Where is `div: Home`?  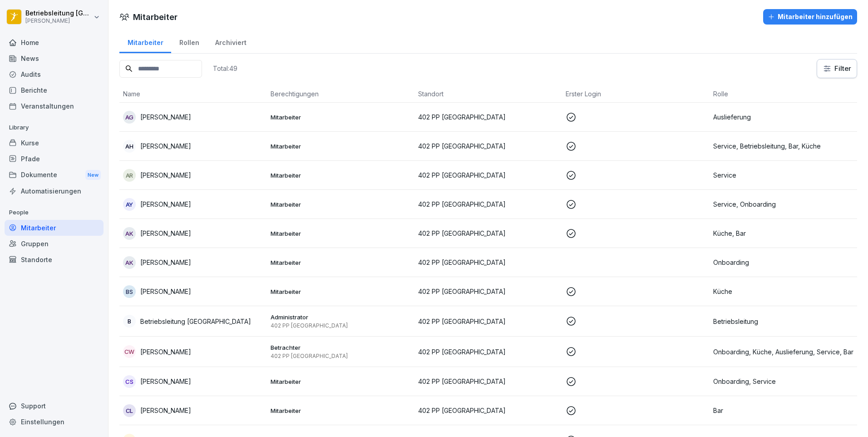
div: Home is located at coordinates (54, 43).